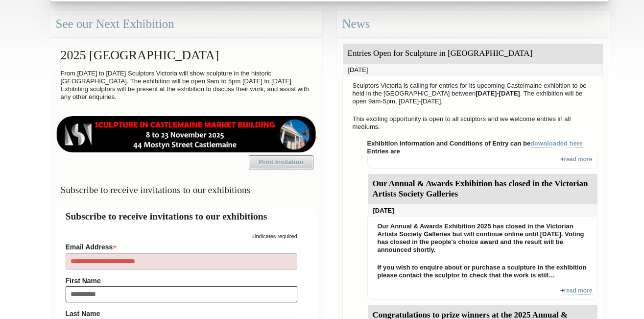 Image resolution: width=644 pixels, height=319 pixels. What do you see at coordinates (475, 144) in the screenshot?
I see `strong: Exhibition information and Conditions of Entry can be` at bounding box center [475, 144].